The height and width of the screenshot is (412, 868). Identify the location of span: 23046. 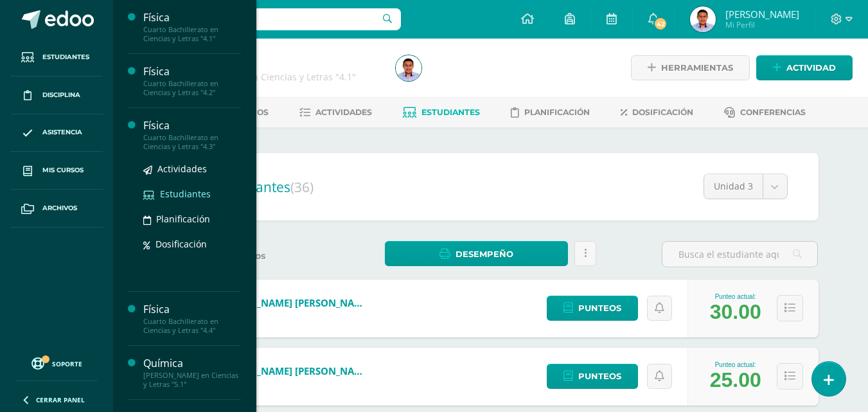
(293, 382).